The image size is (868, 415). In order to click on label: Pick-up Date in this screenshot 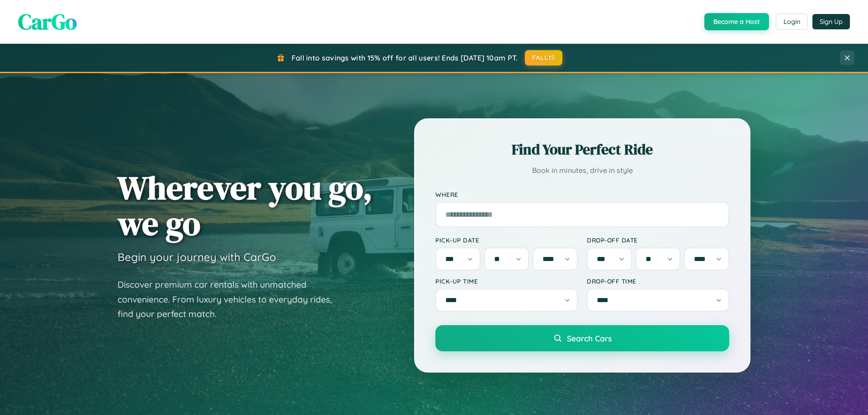, I will do `click(506, 240)`.